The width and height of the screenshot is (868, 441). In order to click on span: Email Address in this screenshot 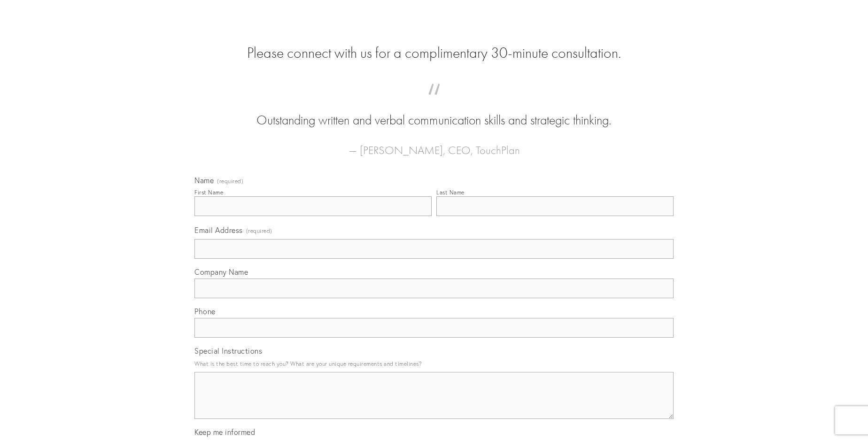, I will do `click(219, 230)`.